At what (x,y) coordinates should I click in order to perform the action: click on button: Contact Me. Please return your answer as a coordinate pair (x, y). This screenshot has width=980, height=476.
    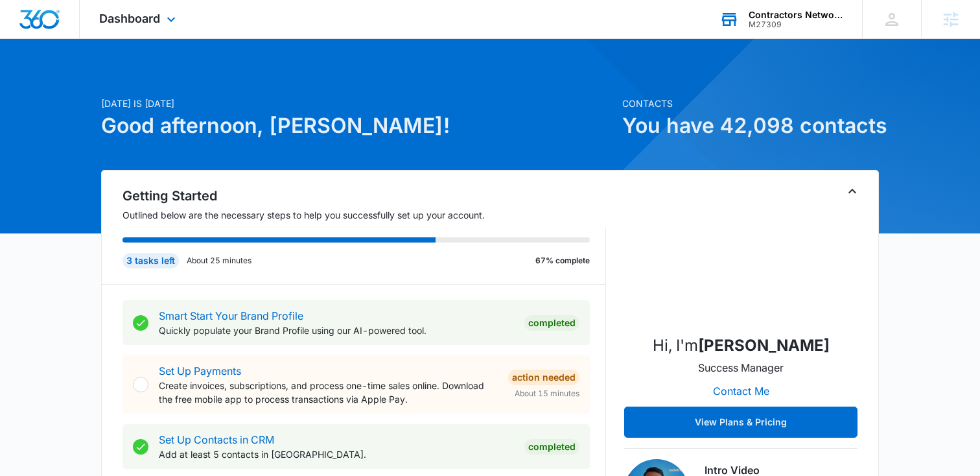
    Looking at the image, I should click on (740, 391).